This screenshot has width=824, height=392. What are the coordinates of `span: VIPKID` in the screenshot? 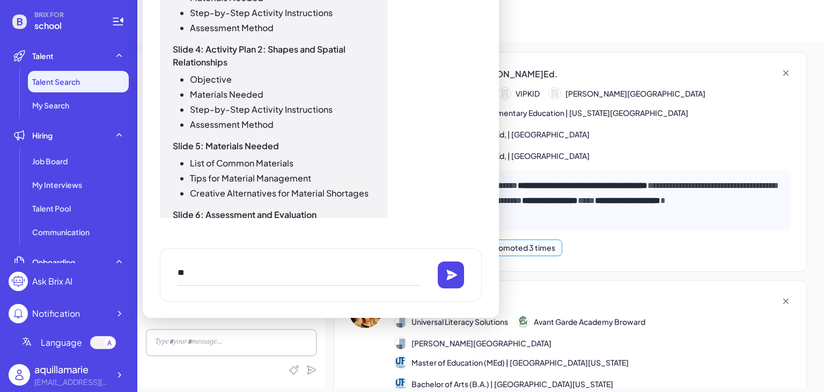 It's located at (527, 93).